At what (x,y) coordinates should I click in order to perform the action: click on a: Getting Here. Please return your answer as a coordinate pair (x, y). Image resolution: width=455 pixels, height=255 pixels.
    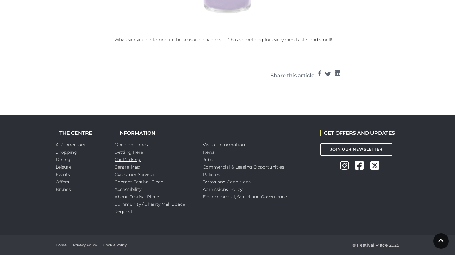
    Looking at the image, I should click on (129, 152).